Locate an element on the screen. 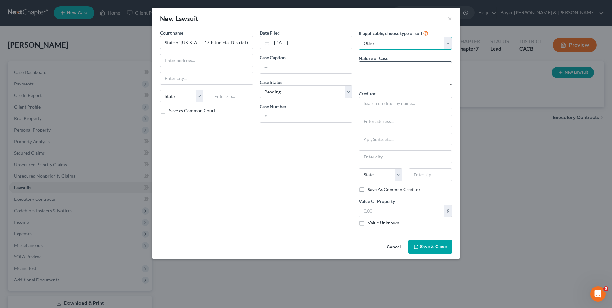 The width and height of the screenshot is (612, 308). input: MM/DD/YYYY is located at coordinates (312, 43).